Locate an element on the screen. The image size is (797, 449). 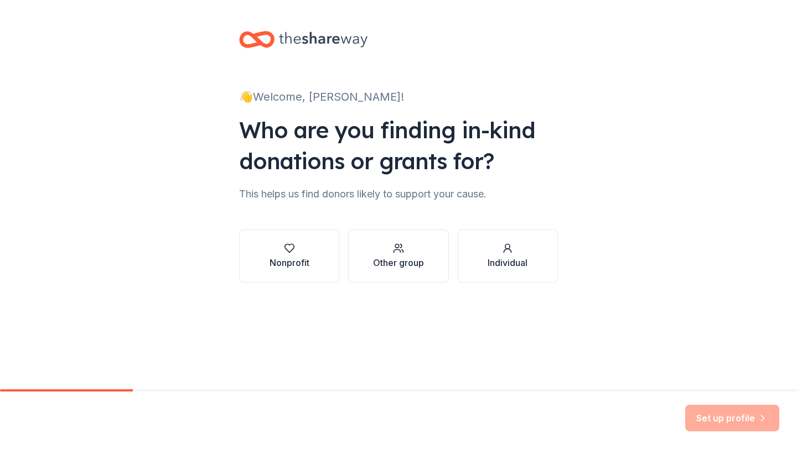
button: Individual is located at coordinates (508, 256).